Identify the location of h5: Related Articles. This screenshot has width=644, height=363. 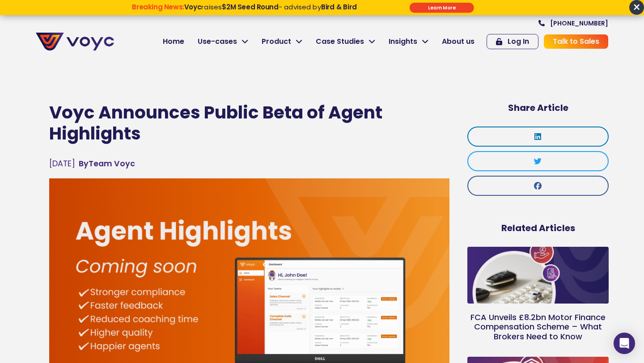
(538, 228).